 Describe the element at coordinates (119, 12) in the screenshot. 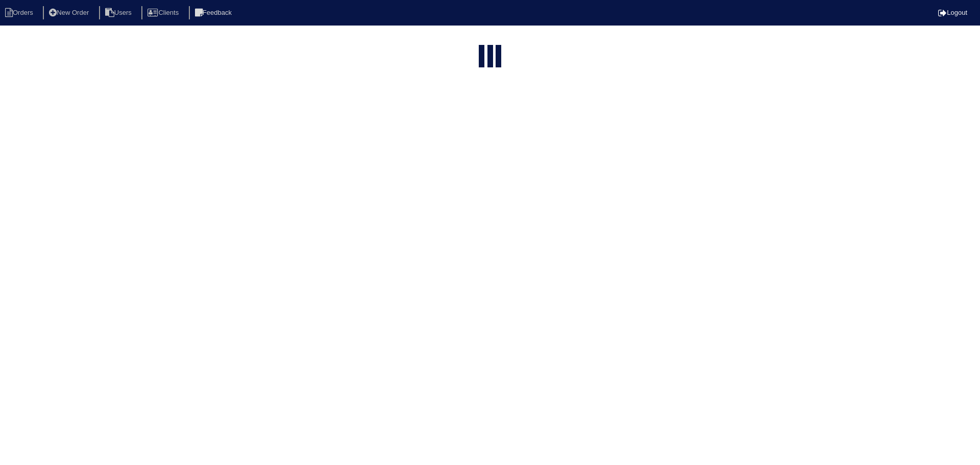

I see `a: Users` at that location.